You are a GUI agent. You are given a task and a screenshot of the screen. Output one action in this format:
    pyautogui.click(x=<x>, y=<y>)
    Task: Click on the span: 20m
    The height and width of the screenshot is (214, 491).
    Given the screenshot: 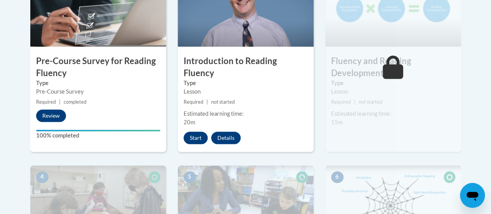 What is the action you would take?
    pyautogui.click(x=189, y=122)
    